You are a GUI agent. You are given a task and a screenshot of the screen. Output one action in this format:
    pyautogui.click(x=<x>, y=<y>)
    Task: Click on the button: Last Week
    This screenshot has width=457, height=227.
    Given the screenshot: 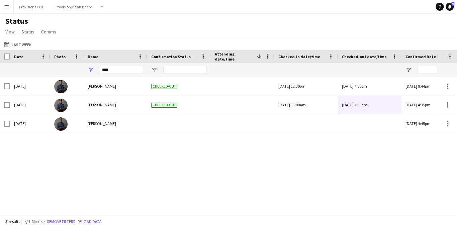 What is the action you would take?
    pyautogui.click(x=18, y=44)
    